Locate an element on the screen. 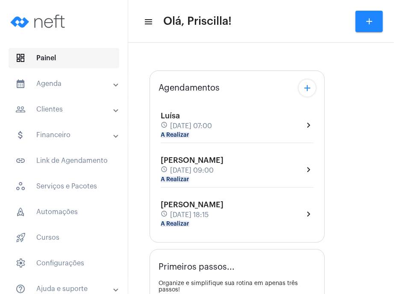  img: logo-neft-novo-2.png is located at coordinates (39, 21).